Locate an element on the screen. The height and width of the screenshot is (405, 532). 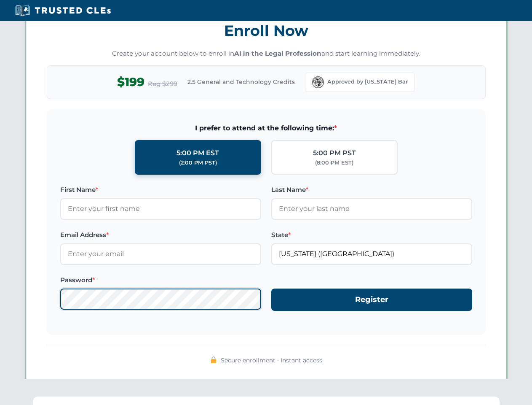
div: (8:00 PM EST) is located at coordinates (334, 163).